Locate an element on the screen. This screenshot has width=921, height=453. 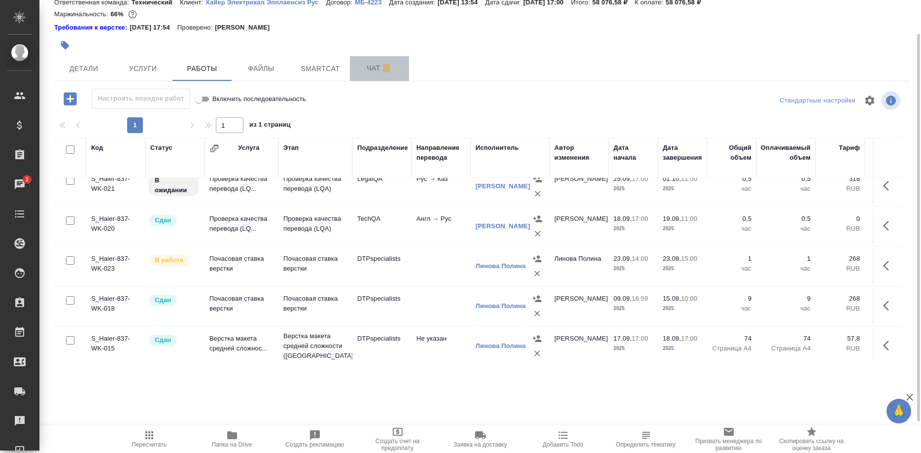
p: Страница А4 is located at coordinates (732, 348).